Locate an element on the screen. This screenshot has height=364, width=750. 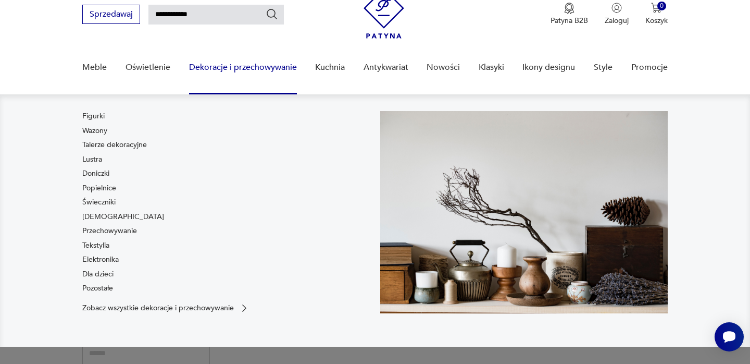
a: Nowości is located at coordinates (443, 67).